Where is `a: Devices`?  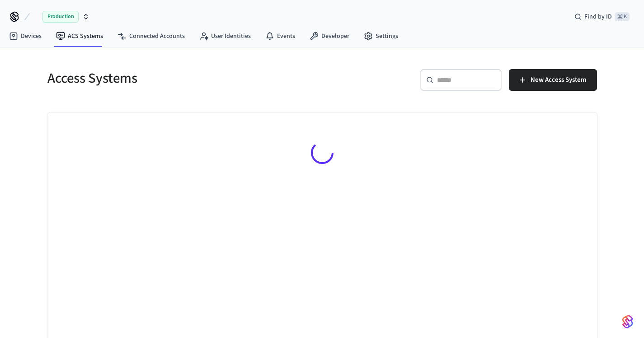 a: Devices is located at coordinates (25, 36).